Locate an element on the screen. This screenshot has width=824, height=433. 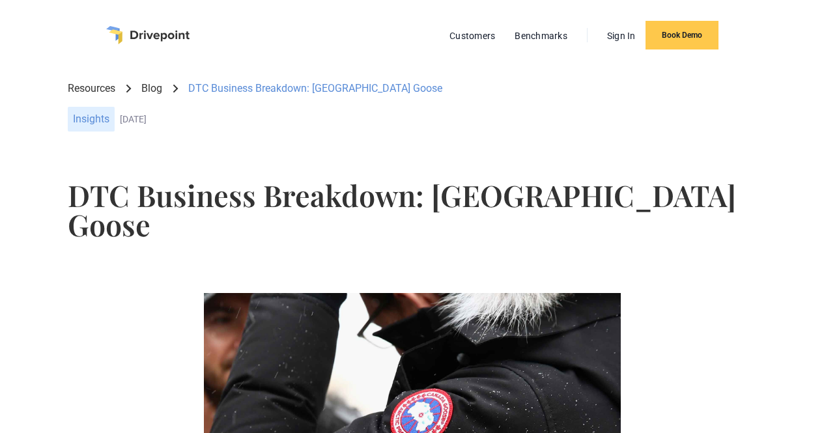
a: Blog is located at coordinates (152, 89).